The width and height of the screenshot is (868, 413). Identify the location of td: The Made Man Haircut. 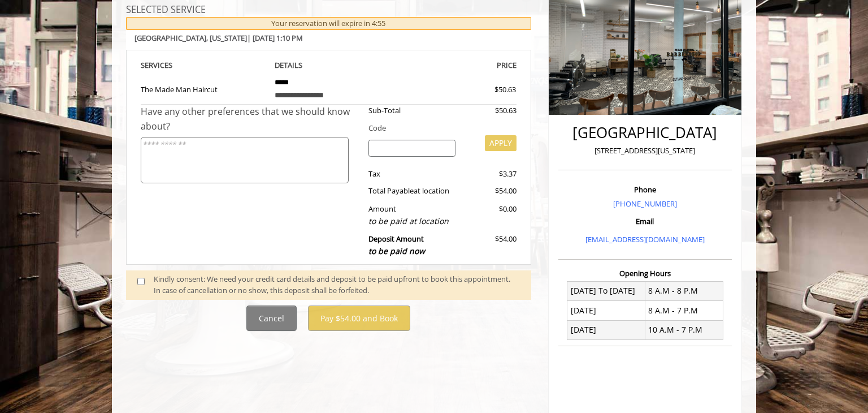
(203, 87).